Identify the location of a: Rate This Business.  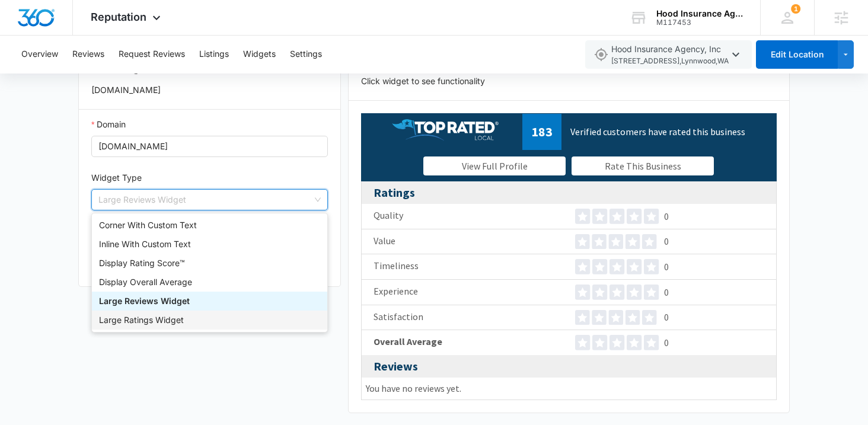
(642, 166).